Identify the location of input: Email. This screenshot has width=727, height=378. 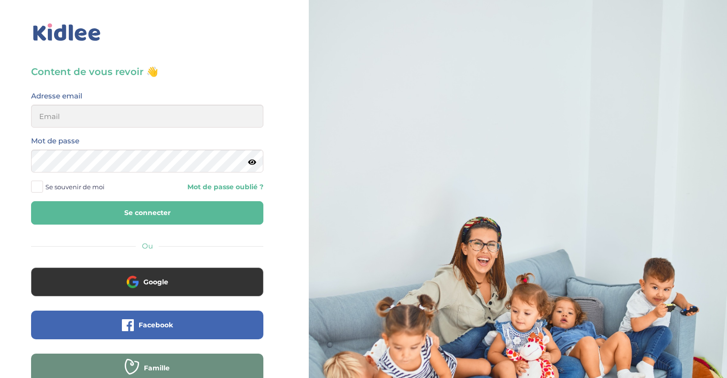
(147, 116).